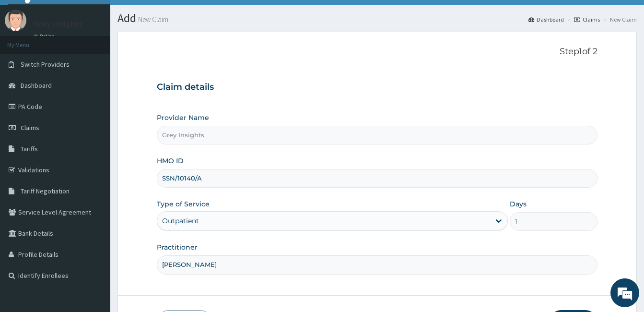 This screenshot has width=644, height=312. Describe the element at coordinates (58, 24) in the screenshot. I see `p: Grey Insights` at that location.